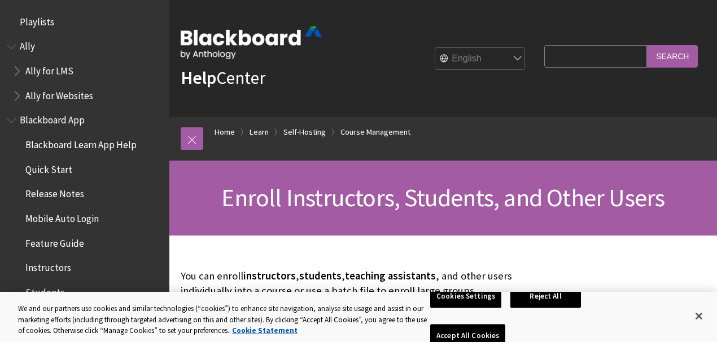 This screenshot has height=342, width=717. I want to click on a: Learn, so click(259, 132).